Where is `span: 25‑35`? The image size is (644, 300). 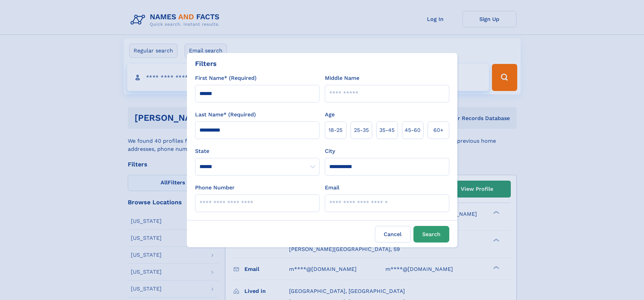 span: 25‑35 is located at coordinates (362, 130).